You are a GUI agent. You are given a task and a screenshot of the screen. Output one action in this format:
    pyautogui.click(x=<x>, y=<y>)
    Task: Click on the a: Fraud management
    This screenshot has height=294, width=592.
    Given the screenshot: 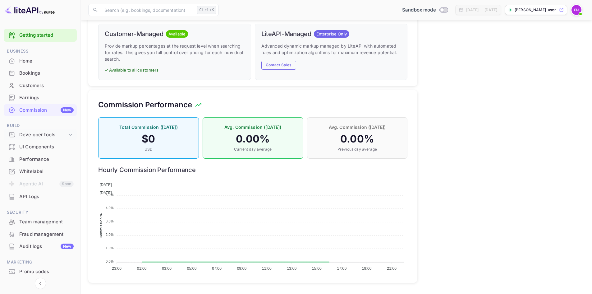 What is the action you would take?
    pyautogui.click(x=40, y=234)
    